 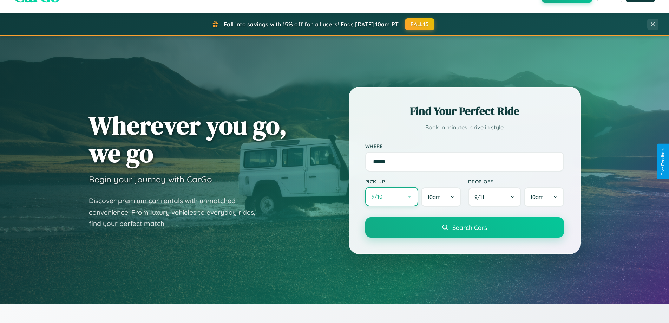 What do you see at coordinates (420, 24) in the screenshot?
I see `button: FALL15` at bounding box center [420, 24].